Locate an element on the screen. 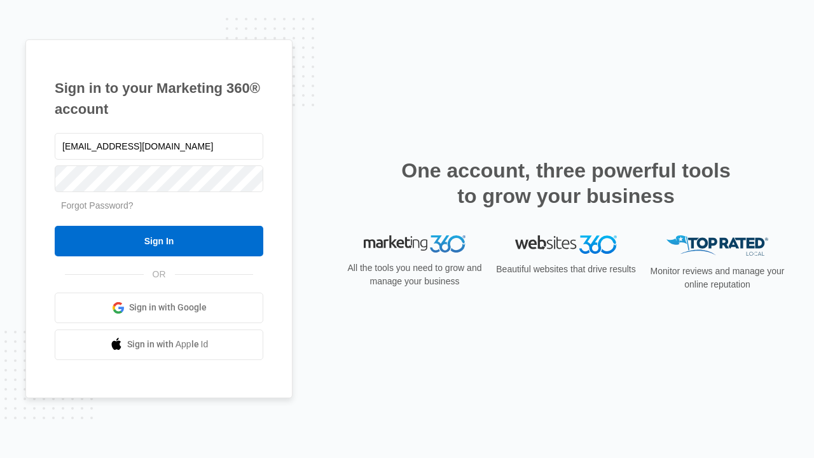 The width and height of the screenshot is (814, 458). h1: Sign in to your Marketing 360® account is located at coordinates (159, 99).